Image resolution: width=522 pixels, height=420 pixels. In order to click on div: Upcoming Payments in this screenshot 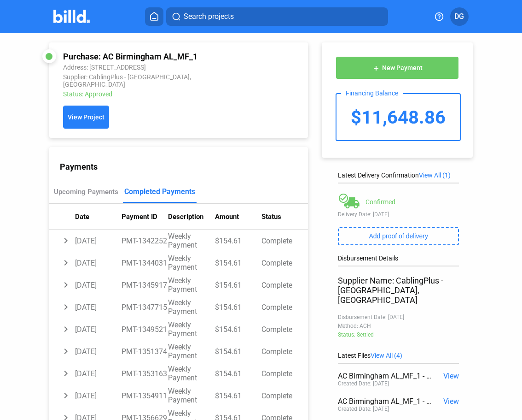, I will do `click(86, 192)`.